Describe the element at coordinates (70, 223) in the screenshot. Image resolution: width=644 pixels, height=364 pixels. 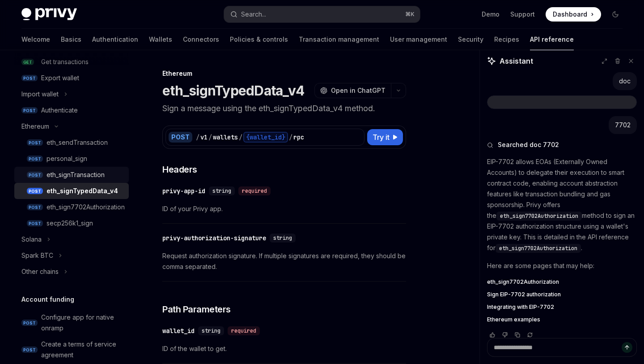
I see `div: secp256k1_sign` at that location.